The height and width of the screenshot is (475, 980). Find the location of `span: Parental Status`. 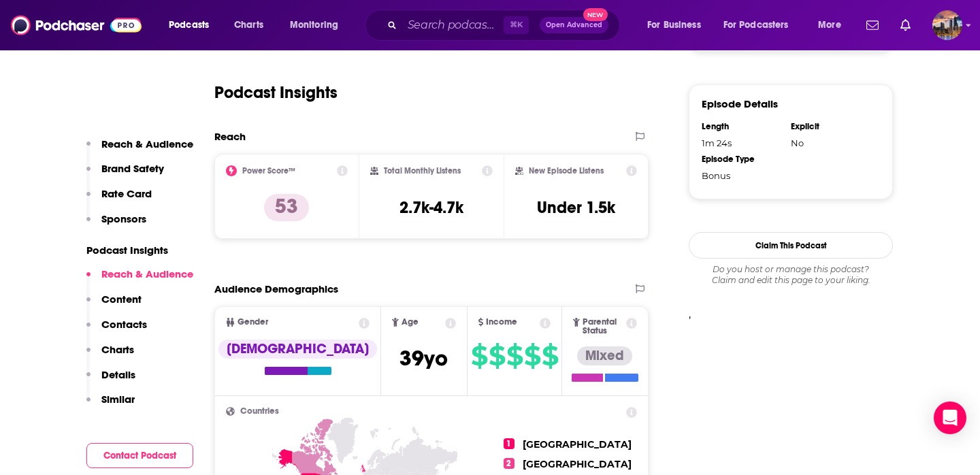

span: Parental Status is located at coordinates (603, 326).